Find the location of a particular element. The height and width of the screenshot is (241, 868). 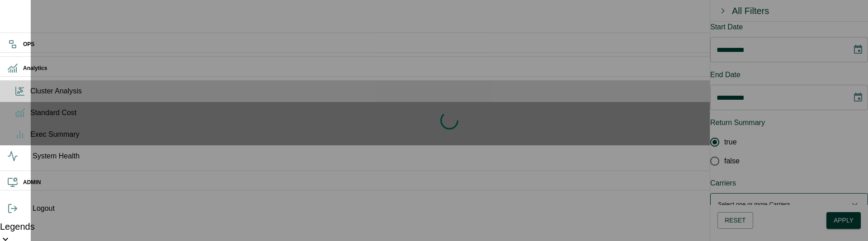

h6: ADMIN is located at coordinates (442, 182).